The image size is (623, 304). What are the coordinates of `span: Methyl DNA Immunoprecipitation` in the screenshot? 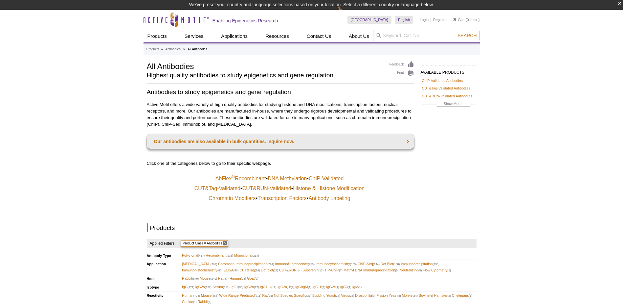 It's located at (371, 270).